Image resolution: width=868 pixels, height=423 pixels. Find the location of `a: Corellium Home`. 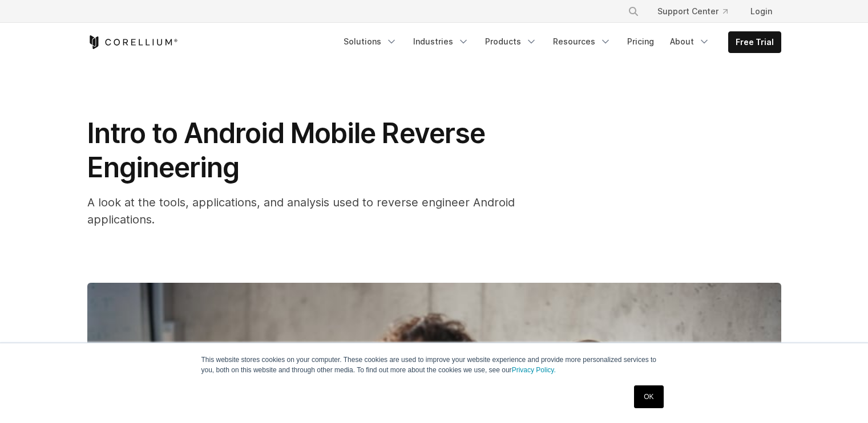

a: Corellium Home is located at coordinates (132, 43).